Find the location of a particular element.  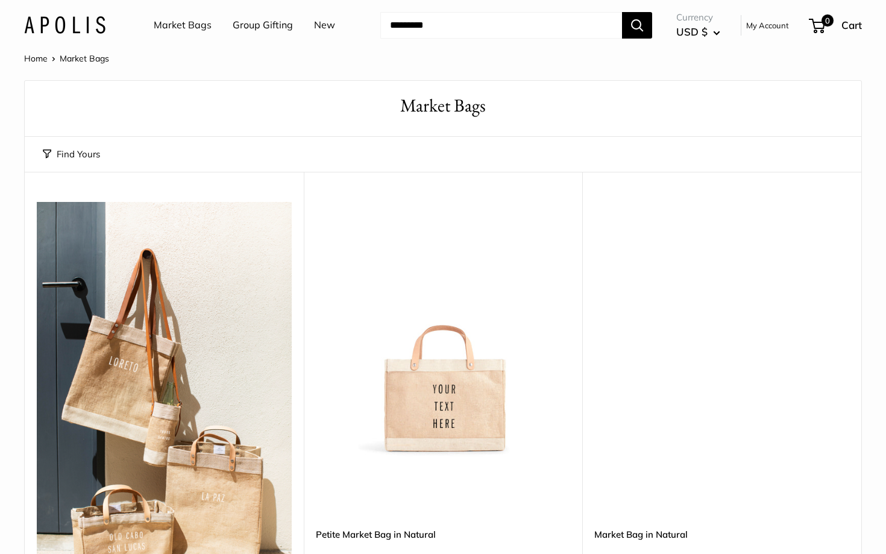

img: Apolis is located at coordinates (64, 25).